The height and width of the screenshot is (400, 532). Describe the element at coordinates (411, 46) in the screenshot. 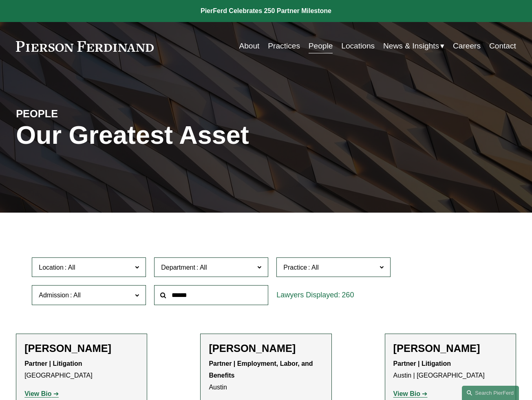

I see `span: News & Insights` at that location.